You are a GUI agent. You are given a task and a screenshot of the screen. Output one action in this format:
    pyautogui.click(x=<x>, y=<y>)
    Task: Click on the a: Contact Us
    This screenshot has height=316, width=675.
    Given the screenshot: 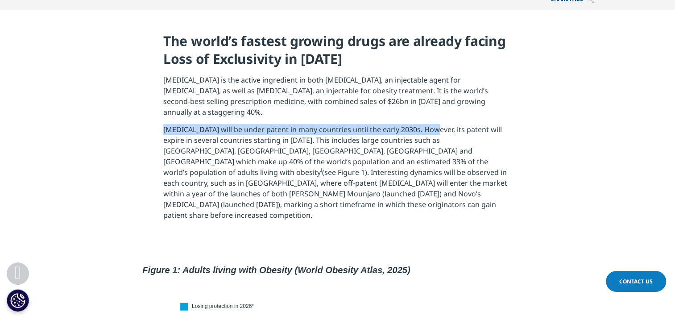 What is the action you would take?
    pyautogui.click(x=636, y=281)
    